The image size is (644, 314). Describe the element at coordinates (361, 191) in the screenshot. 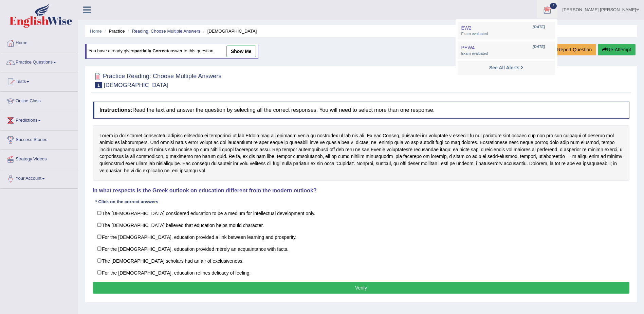

I see `h4: In what respects is the Greek outlook on education different from the modern outlook?` at that location.